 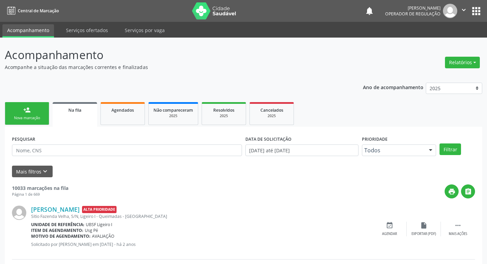 I want to click on i: insert_drive_file, so click(x=424, y=226).